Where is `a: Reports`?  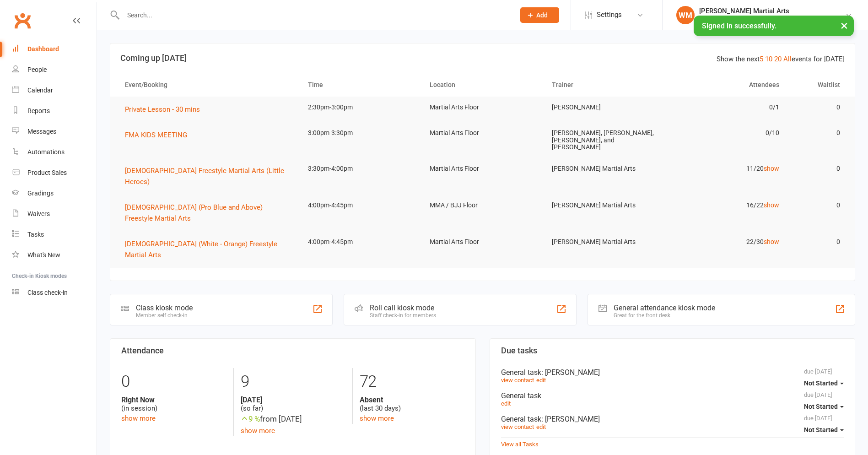 a: Reports is located at coordinates (54, 111).